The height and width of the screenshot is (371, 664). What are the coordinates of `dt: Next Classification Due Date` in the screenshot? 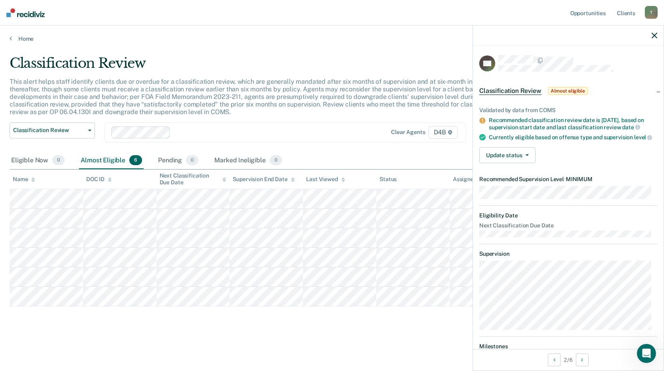 It's located at (568, 225).